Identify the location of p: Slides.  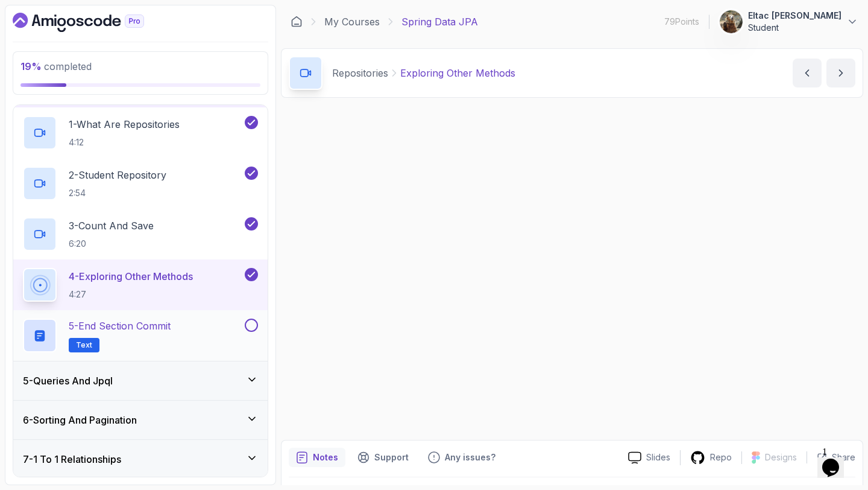
(658, 457).